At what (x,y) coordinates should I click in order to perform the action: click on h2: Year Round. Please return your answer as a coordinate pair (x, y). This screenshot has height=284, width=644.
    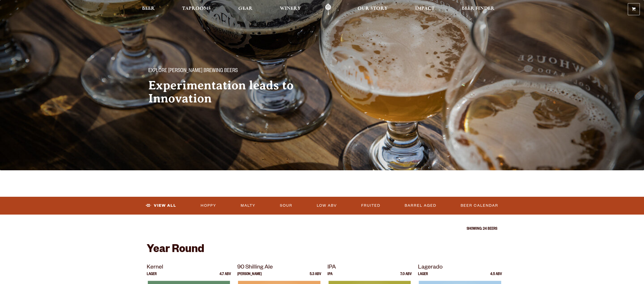
    Looking at the image, I should click on (322, 250).